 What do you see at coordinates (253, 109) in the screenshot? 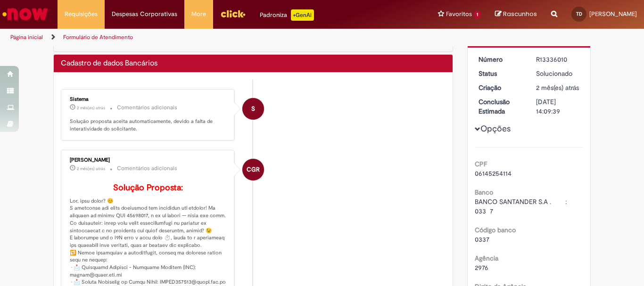
I see `span: S` at bounding box center [253, 109].